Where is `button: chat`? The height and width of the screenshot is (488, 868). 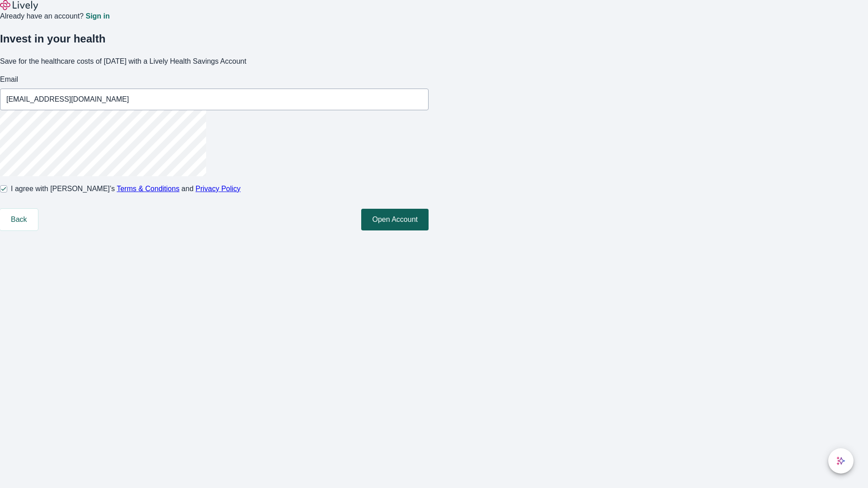 button: chat is located at coordinates (841, 461).